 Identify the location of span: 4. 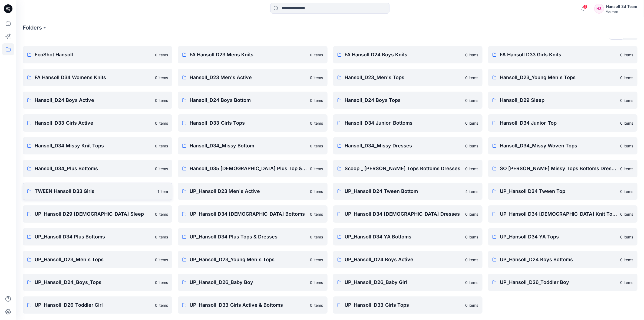
(586, 7).